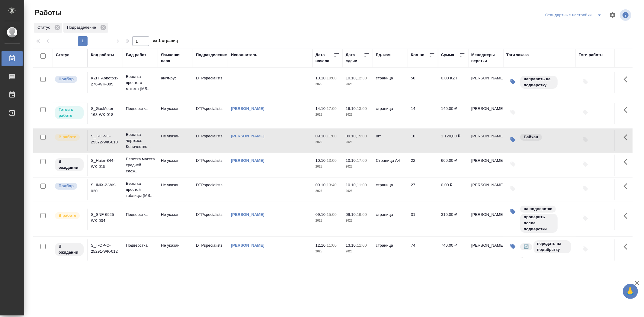  Describe the element at coordinates (331, 185) in the screenshot. I see `p: 13:40` at that location.